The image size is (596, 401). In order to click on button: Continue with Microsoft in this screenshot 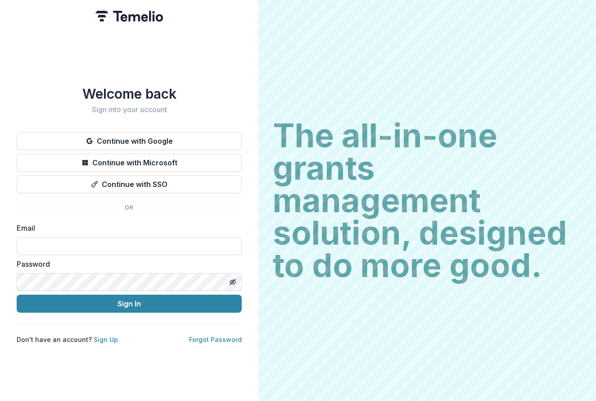, I will do `click(129, 163)`.